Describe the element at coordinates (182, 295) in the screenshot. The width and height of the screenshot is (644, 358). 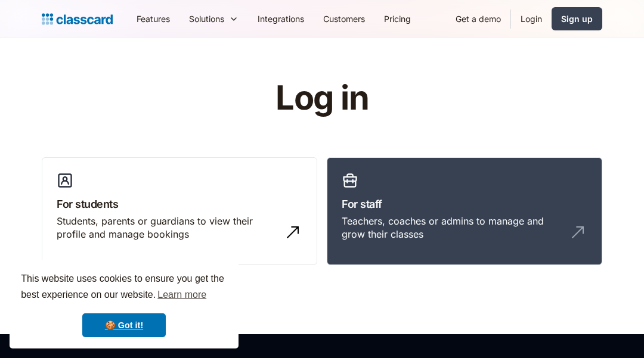
I see `a: learn more about cookies` at that location.